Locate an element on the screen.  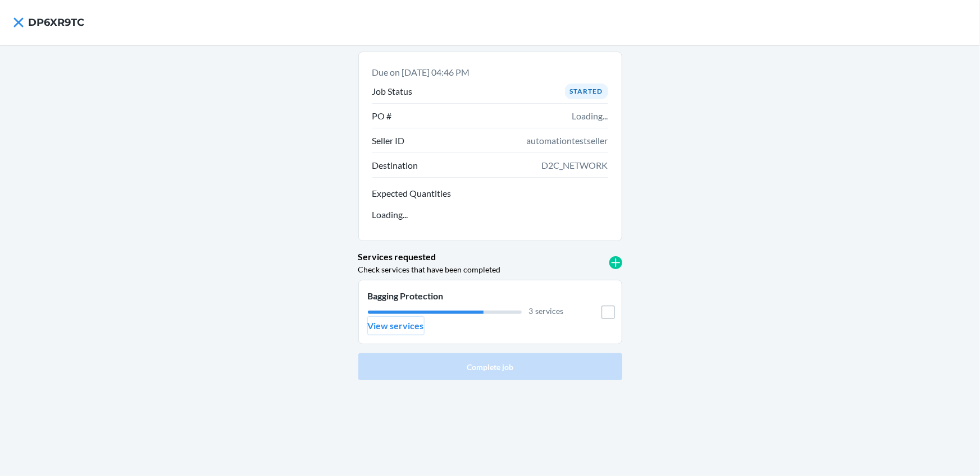
p: Job Status is located at coordinates (392, 91).